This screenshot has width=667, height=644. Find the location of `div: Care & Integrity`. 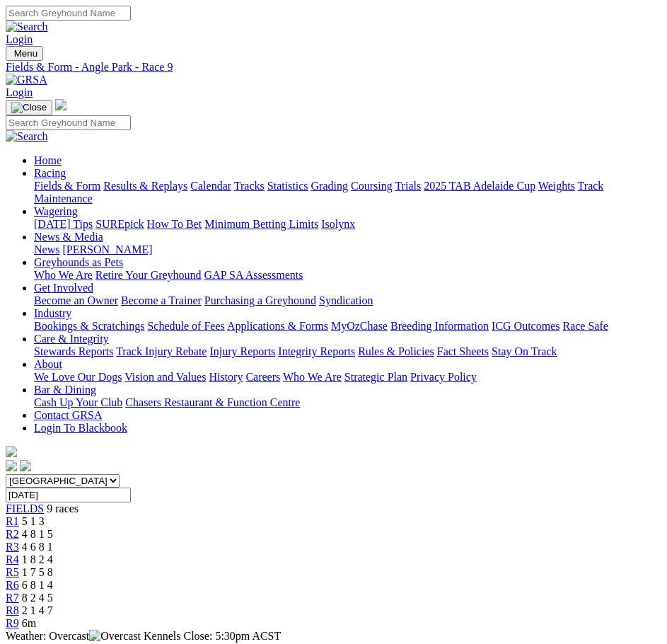

div: Care & Integrity is located at coordinates (347, 352).